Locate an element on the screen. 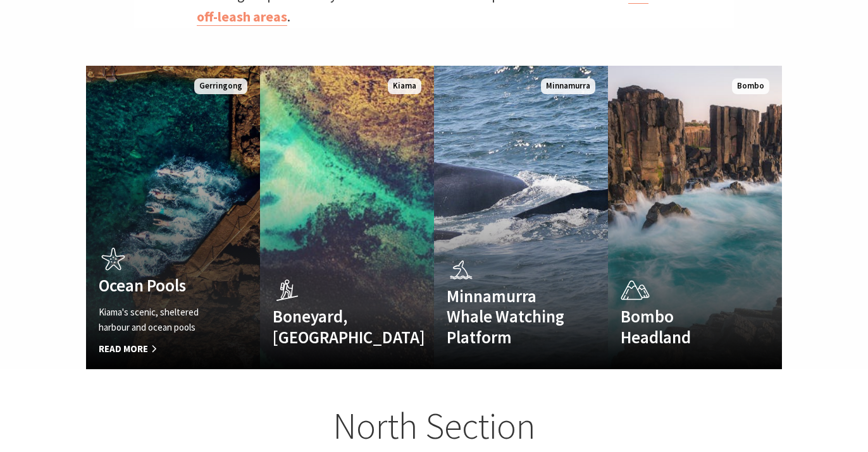  a: Minnamurra Whale Watching Platform Minnamurra is located at coordinates (520, 217).